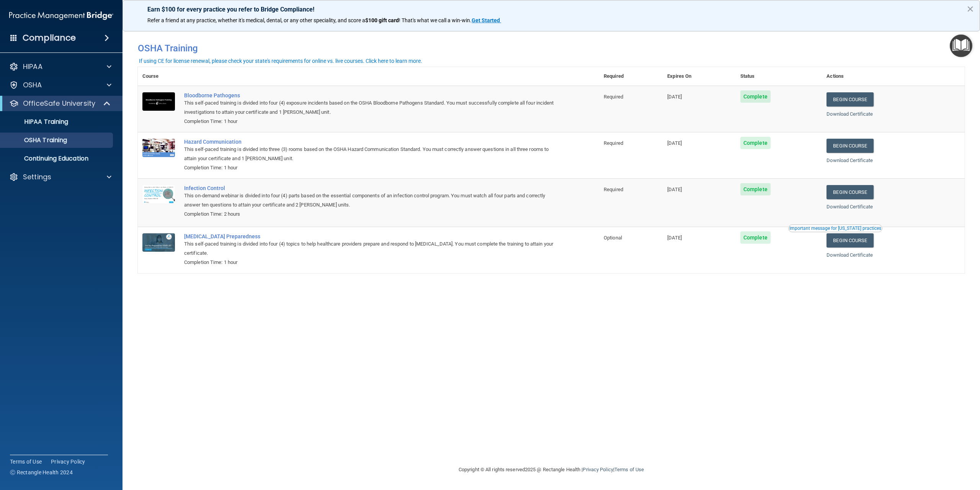 The image size is (980, 490). What do you see at coordinates (961, 46) in the screenshot?
I see `button: Open Resource Center` at bounding box center [961, 46].